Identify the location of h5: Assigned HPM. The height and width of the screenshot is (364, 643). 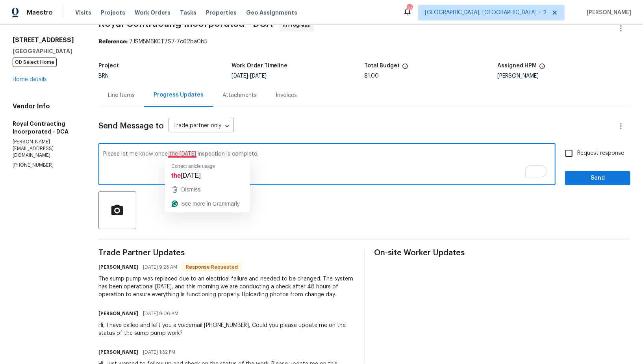
(517, 65).